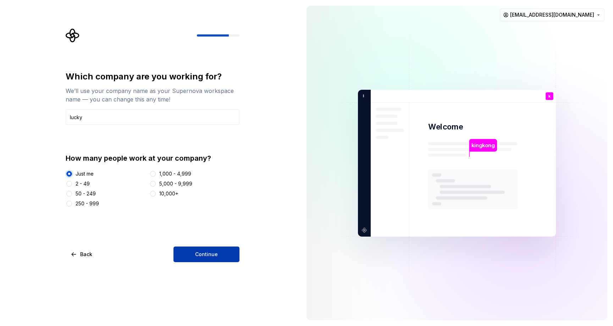 This screenshot has height=326, width=613. What do you see at coordinates (483, 145) in the screenshot?
I see `p: kingkong` at bounding box center [483, 145].